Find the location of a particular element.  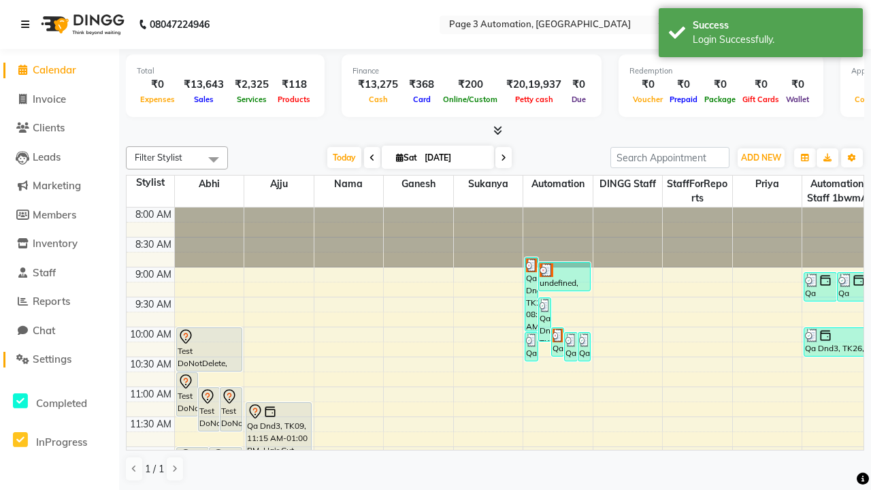

a: Reports is located at coordinates (59, 302).